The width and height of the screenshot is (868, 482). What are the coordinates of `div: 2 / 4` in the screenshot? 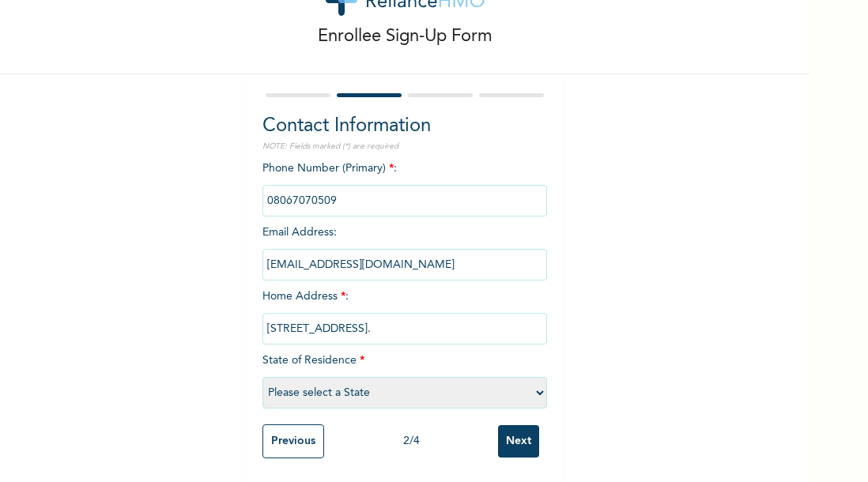 It's located at (411, 441).